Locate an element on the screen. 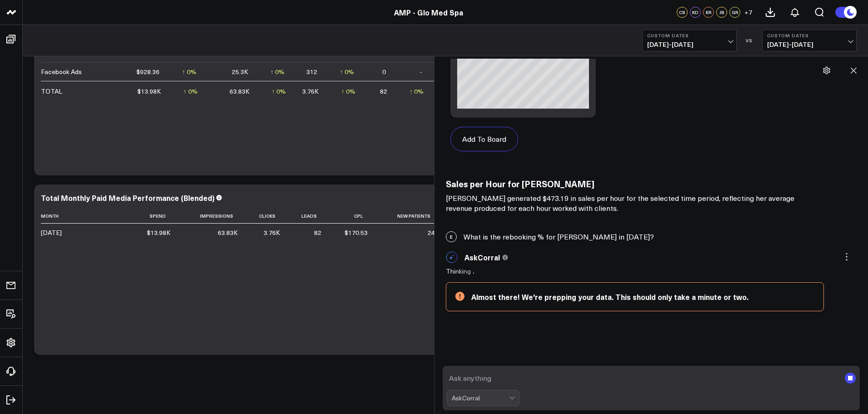 The height and width of the screenshot is (414, 868). div: 312 is located at coordinates (312, 72).